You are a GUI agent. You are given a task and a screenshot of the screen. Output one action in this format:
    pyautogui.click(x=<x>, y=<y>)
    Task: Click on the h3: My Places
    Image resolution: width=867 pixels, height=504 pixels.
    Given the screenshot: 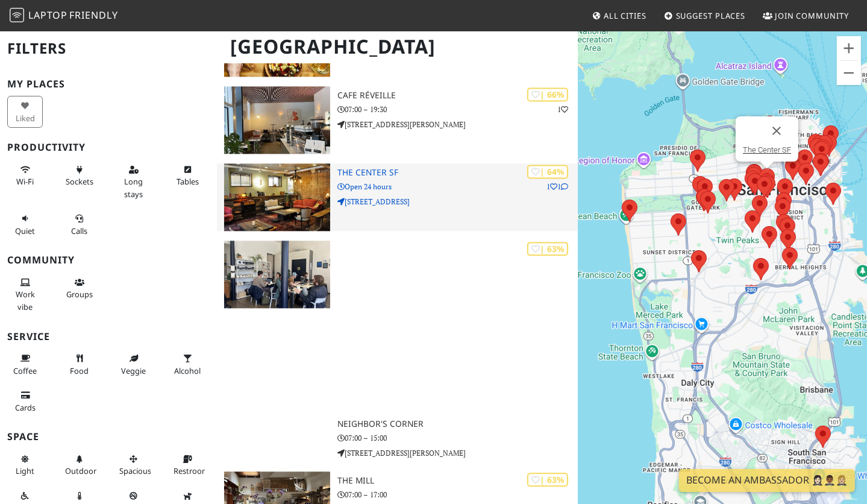 What is the action you would take?
    pyautogui.click(x=108, y=84)
    